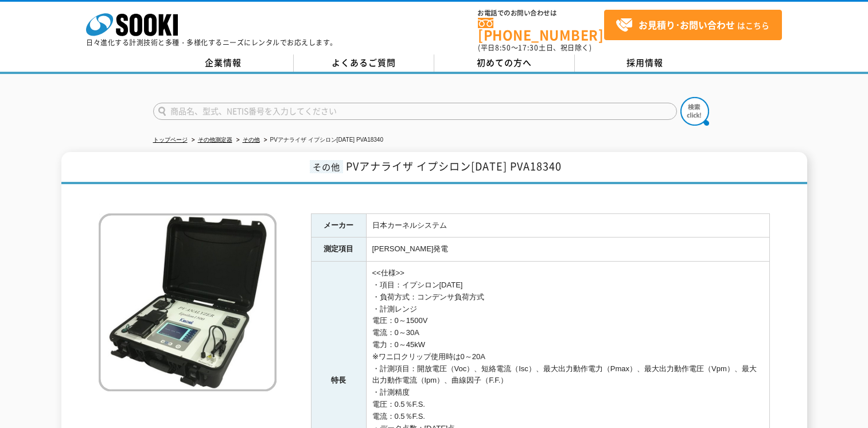 The image size is (868, 428). I want to click on strong: お見積り･お問い合わせ, so click(686, 25).